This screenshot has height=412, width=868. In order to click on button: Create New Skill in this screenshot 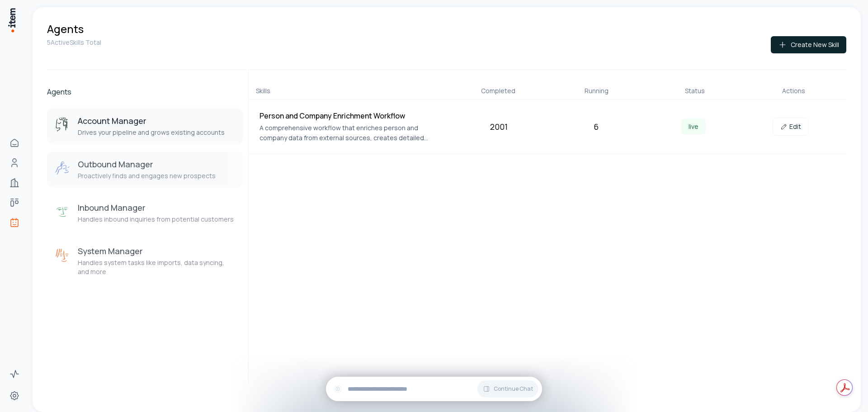, I will do `click(808, 45)`.